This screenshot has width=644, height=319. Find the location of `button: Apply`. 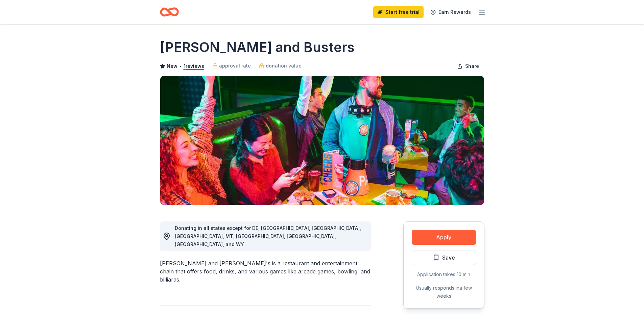

button: Apply is located at coordinates (444, 237).